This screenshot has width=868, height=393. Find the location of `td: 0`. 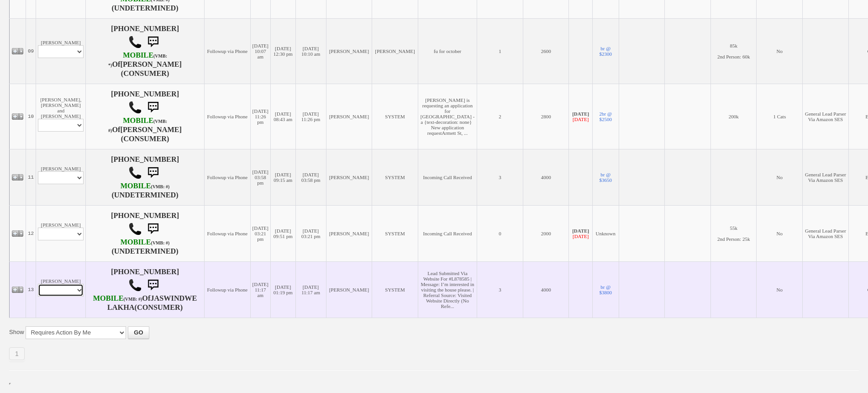

td: 0 is located at coordinates (500, 233).